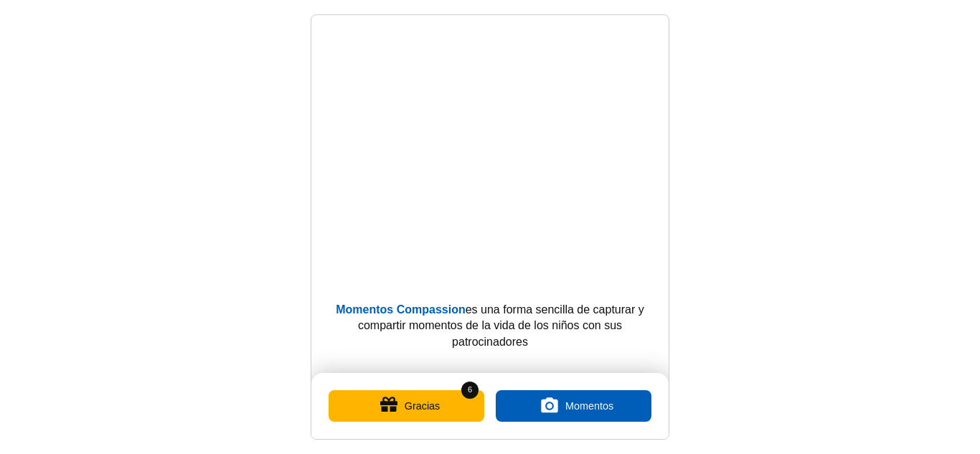 The width and height of the screenshot is (980, 454). I want to click on a: Completed Moments, so click(589, 38).